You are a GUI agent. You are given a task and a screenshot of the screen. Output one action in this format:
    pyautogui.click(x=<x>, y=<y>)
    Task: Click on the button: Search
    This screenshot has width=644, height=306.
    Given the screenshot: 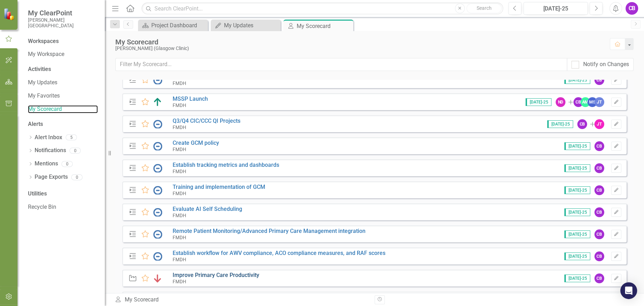 What is the action you would take?
    pyautogui.click(x=484, y=8)
    